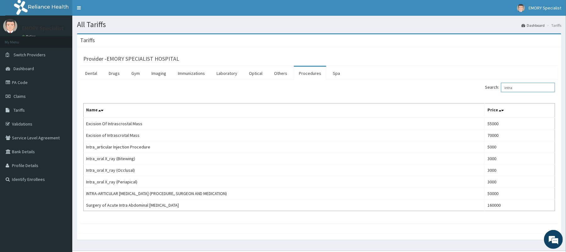 Image resolution: width=566 pixels, height=252 pixels. What do you see at coordinates (520, 124) in the screenshot?
I see `td: 55000` at bounding box center [520, 124].